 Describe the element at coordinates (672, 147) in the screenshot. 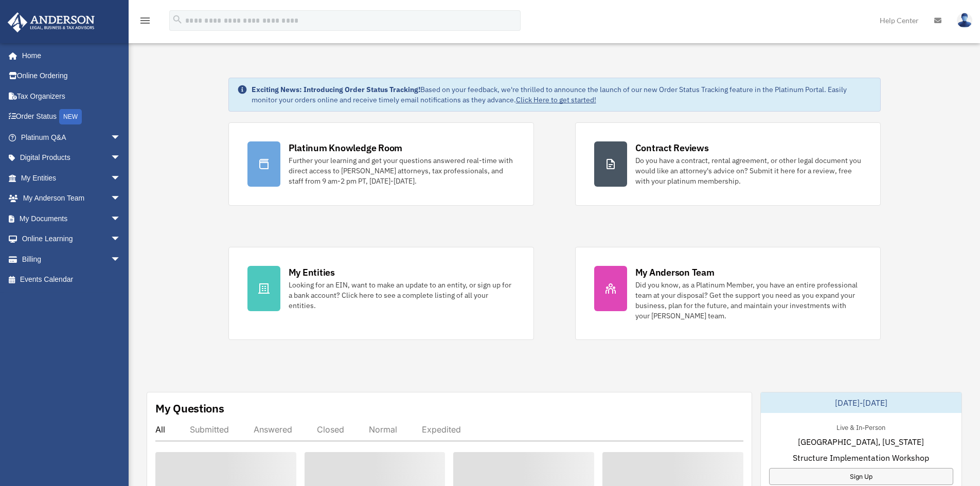

I see `div: Contract Reviews` at that location.